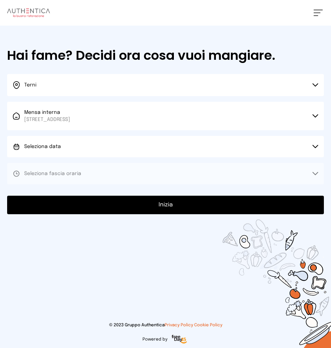 This screenshot has width=331, height=348. I want to click on p: © 2023 Gruppo Authentica, so click(165, 326).